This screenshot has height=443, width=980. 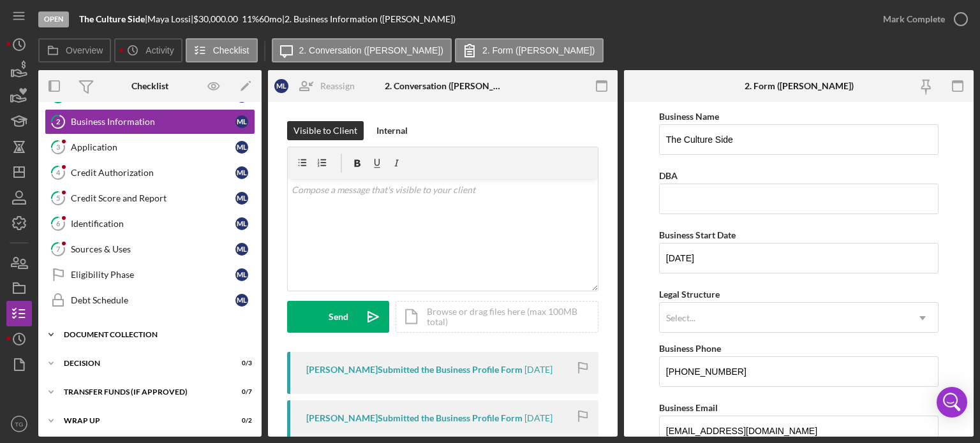 What do you see at coordinates (150, 122) in the screenshot?
I see `a: 2Business InformationML` at bounding box center [150, 122].